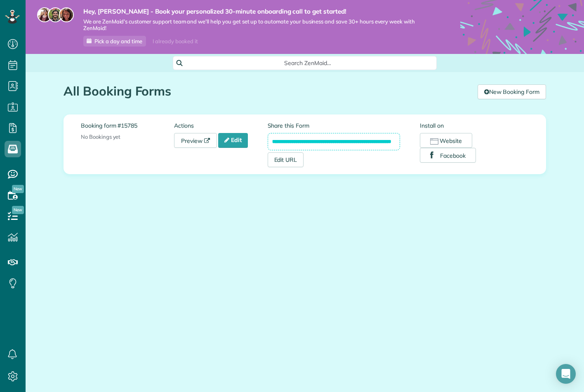  I want to click on h1: All Booking Forms, so click(267, 91).